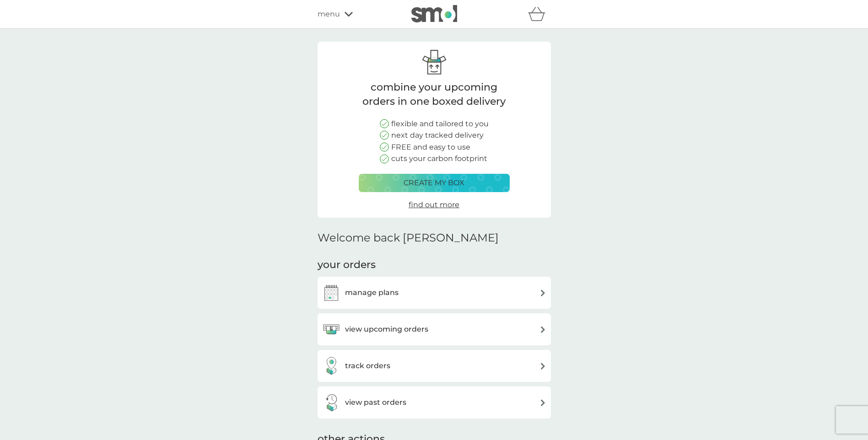  Describe the element at coordinates (437, 135) in the screenshot. I see `p: next day tracked delivery` at that location.